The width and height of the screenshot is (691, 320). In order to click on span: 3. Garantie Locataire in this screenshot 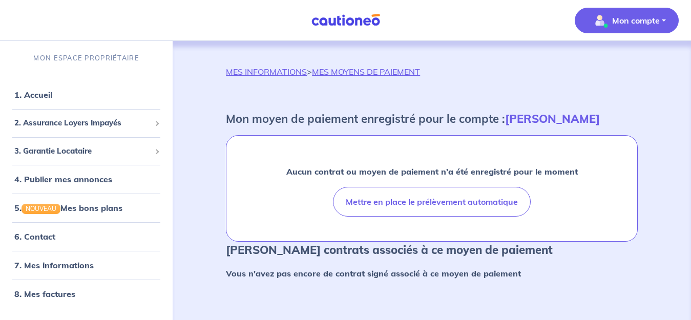, I will do `click(82, 151)`.